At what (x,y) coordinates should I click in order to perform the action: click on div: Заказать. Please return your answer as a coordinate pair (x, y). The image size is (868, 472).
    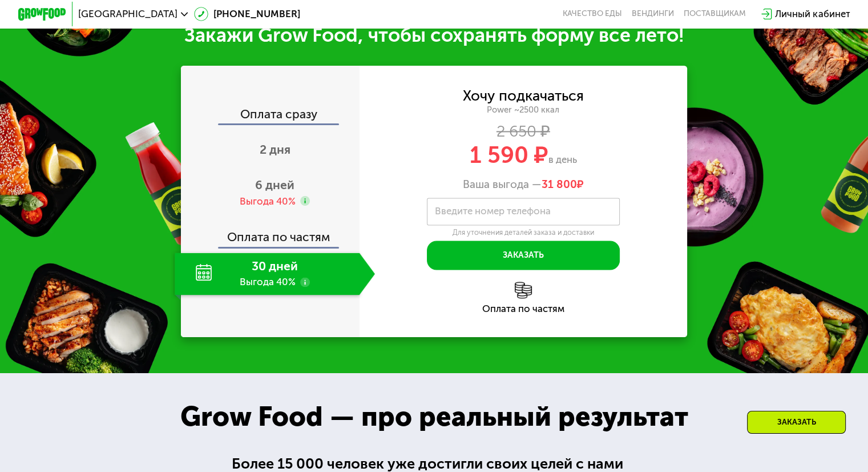
    Looking at the image, I should click on (796, 422).